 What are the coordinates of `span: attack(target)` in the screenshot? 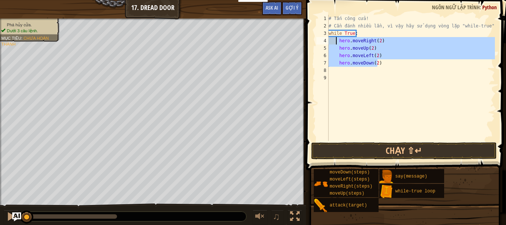 It's located at (348, 205).